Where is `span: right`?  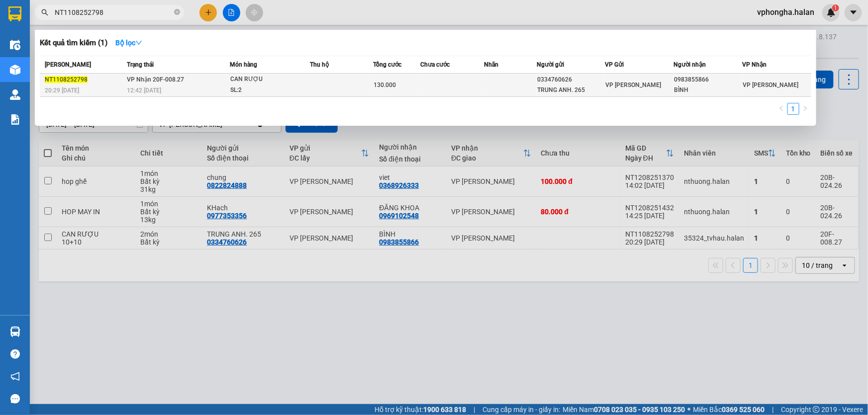 span: right is located at coordinates (806, 109).